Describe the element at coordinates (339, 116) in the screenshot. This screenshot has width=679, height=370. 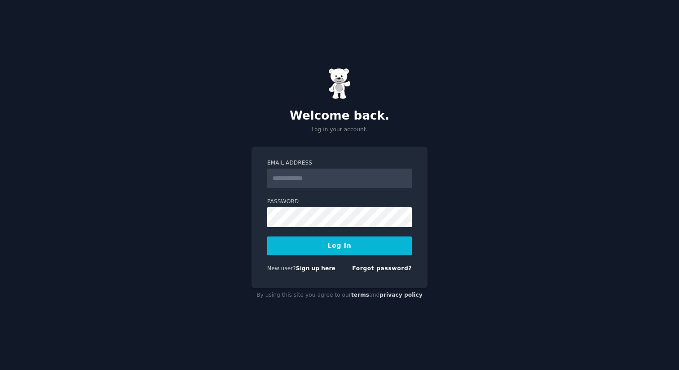
I see `h2: Welcome back.` at that location.